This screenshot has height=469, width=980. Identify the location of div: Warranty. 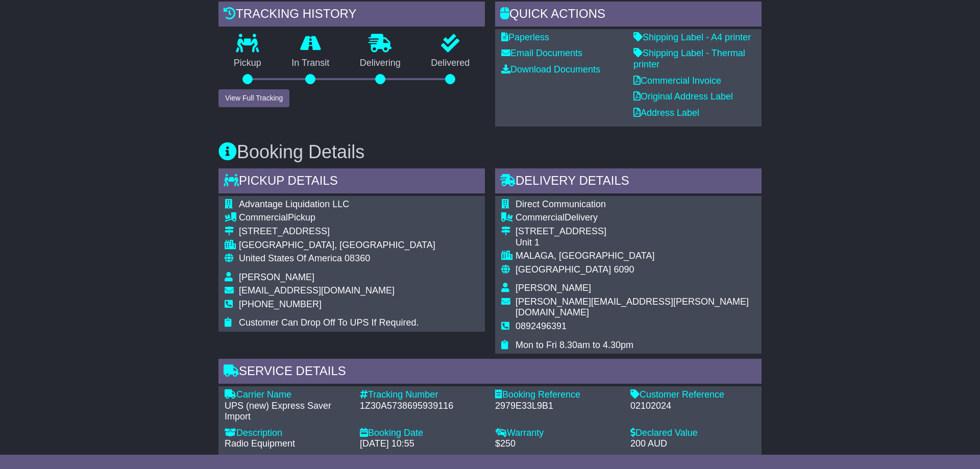
(557, 433).